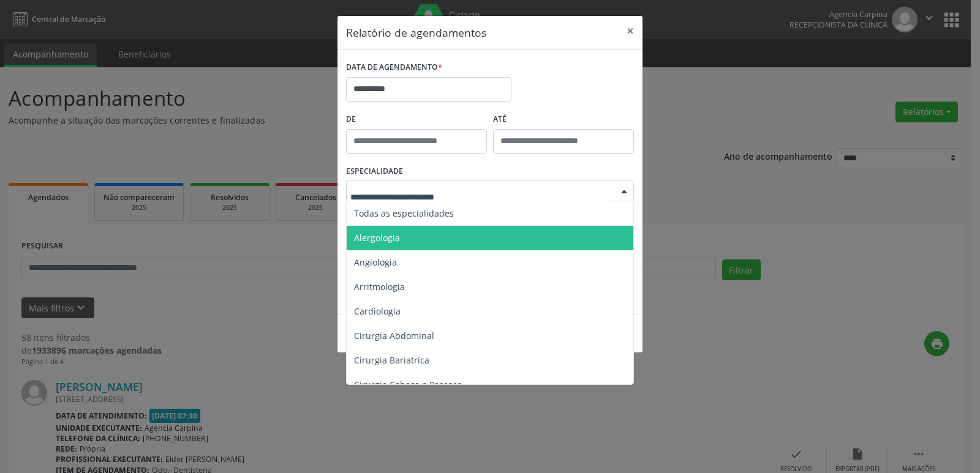 Image resolution: width=980 pixels, height=473 pixels. What do you see at coordinates (403, 213) in the screenshot?
I see `span: Todas as especialidades` at bounding box center [403, 213].